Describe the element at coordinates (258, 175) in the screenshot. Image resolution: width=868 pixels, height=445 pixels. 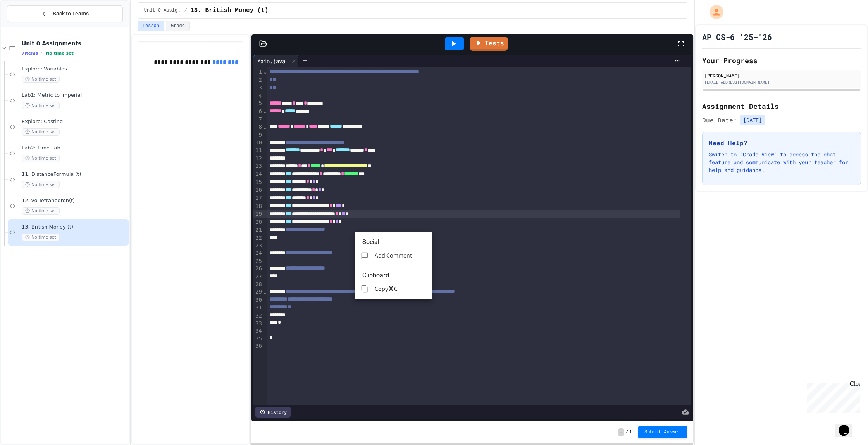
I see `div: 14` at that location.